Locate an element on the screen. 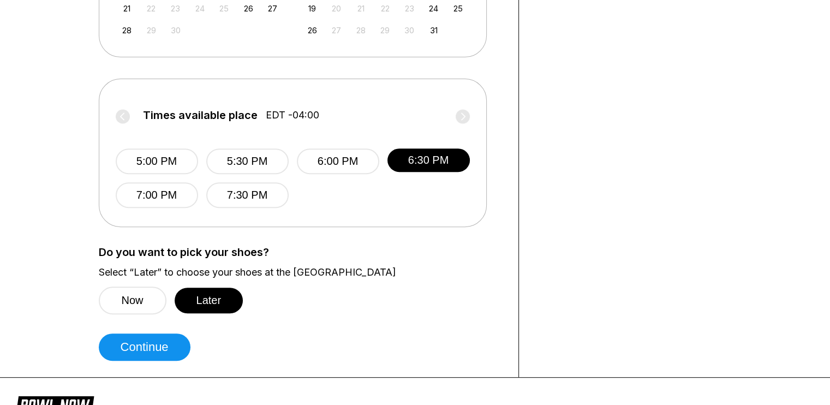  div: Not available Thursday, October 30th, 2025 is located at coordinates (409, 30).